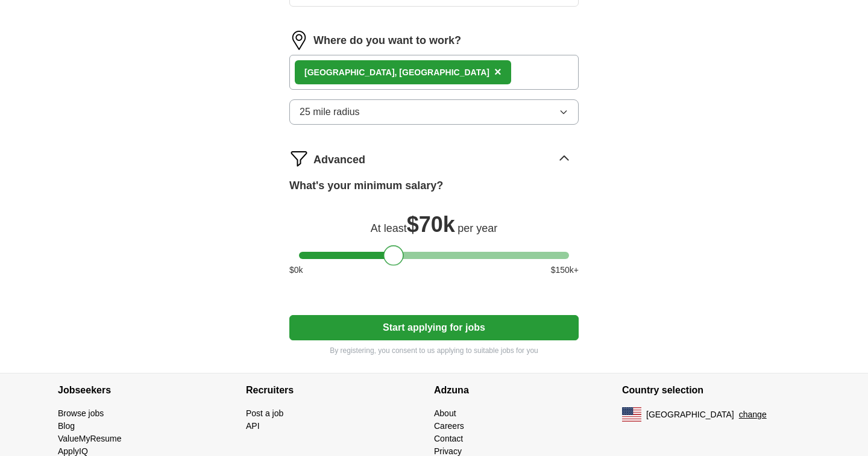 The height and width of the screenshot is (456, 868). Describe the element at coordinates (296, 270) in the screenshot. I see `span: $ 0 k` at that location.